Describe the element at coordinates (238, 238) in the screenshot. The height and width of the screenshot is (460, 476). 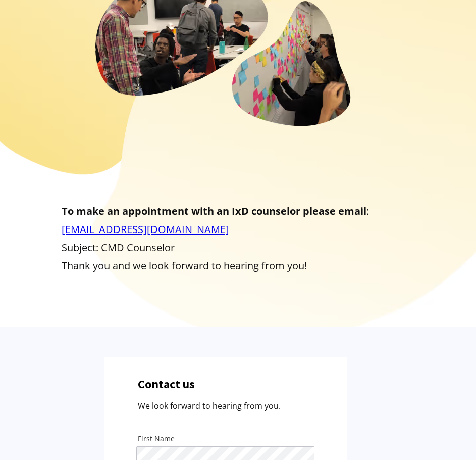
I see `p: : Subject: CMD Counselor Thank you and we look forward to hearing from you!` at that location.